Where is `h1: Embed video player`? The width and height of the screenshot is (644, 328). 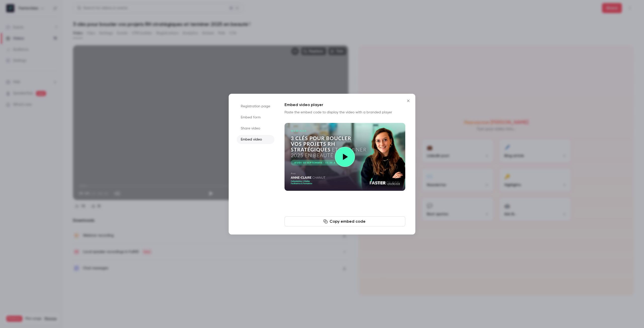
h1: Embed video player is located at coordinates (345, 105).